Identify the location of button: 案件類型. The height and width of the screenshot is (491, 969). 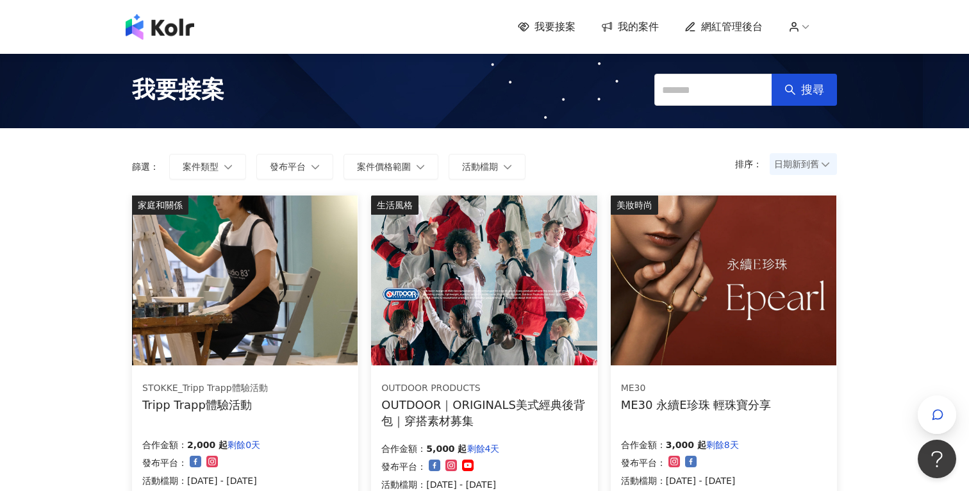
(208, 167).